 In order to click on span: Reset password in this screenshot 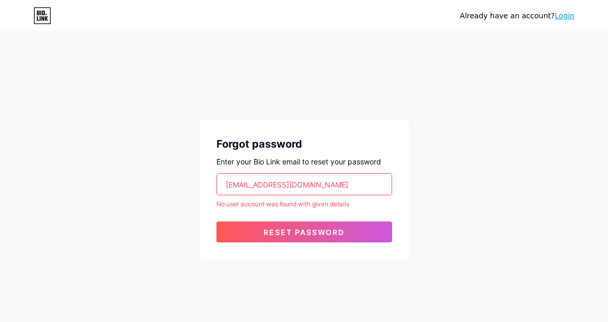, I will do `click(304, 232)`.